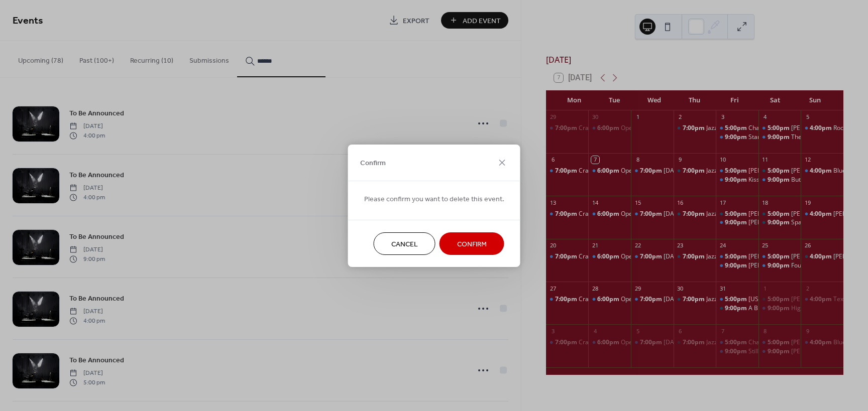 The image size is (868, 411). Describe the element at coordinates (404, 244) in the screenshot. I see `button: Cancel` at that location.